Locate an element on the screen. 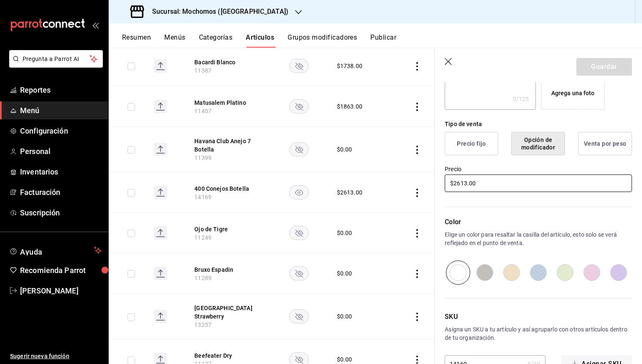 This screenshot has width=642, height=364. div: $ 1863.00 is located at coordinates (349, 106).